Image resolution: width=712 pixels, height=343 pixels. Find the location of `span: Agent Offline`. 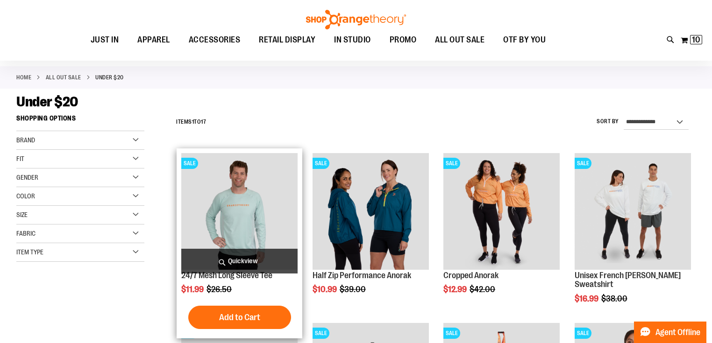

span: Agent Offline is located at coordinates (678, 332).